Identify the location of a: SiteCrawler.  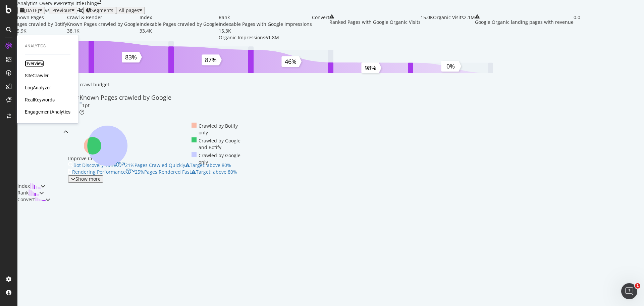
(36, 76).